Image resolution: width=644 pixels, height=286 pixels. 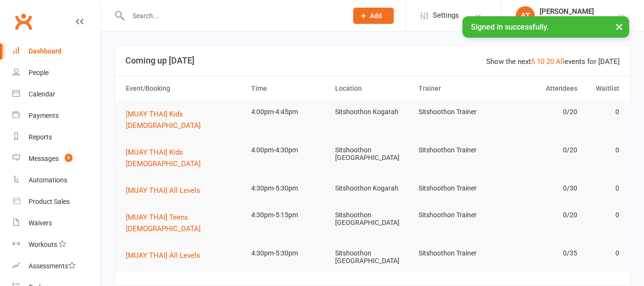 What do you see at coordinates (510, 27) in the screenshot?
I see `span: Signed in successfully.` at bounding box center [510, 27].